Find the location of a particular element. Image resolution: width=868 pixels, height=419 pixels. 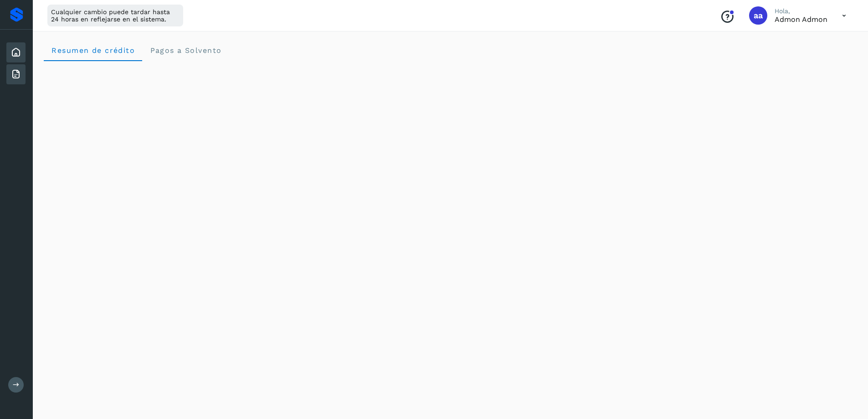

span: Resumen de crédito is located at coordinates (93, 50).